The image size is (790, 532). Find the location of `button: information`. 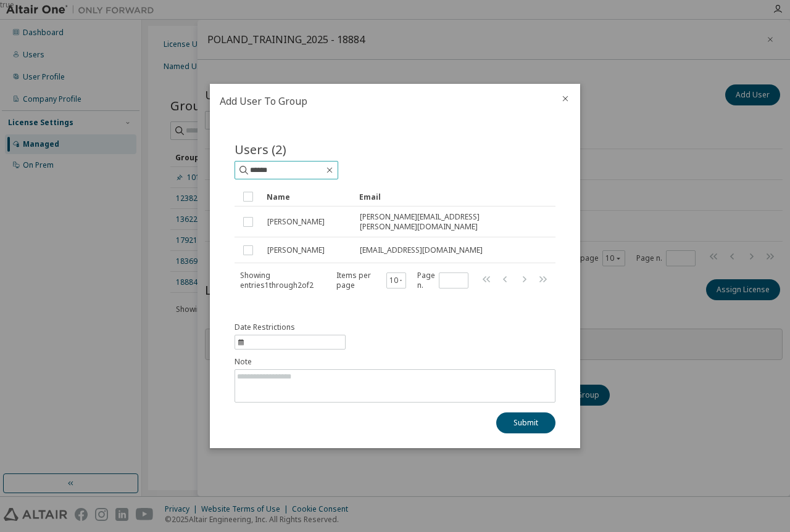

button: information is located at coordinates (290, 336).